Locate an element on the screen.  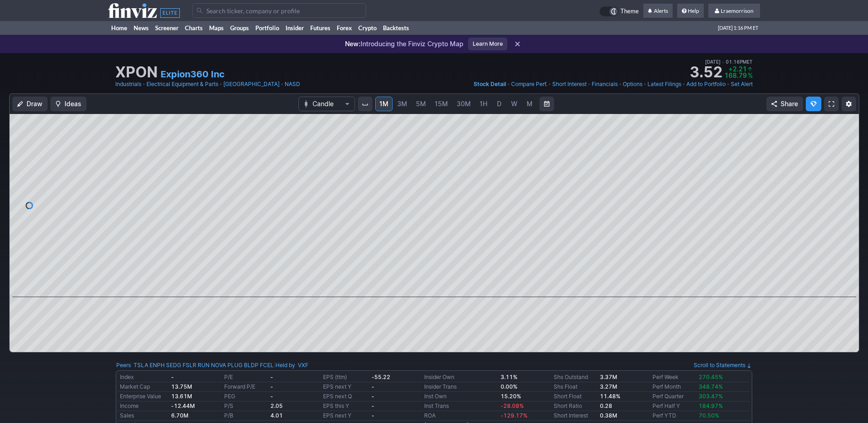
button: Share is located at coordinates (785, 104).